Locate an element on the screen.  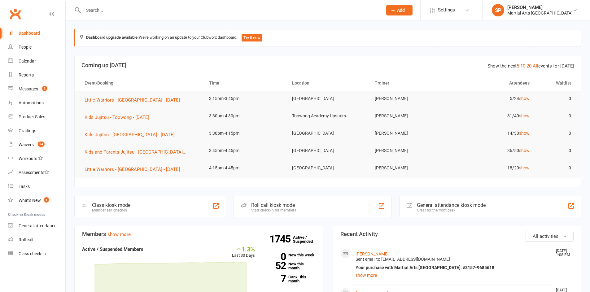
div: Workouts is located at coordinates (28, 159).